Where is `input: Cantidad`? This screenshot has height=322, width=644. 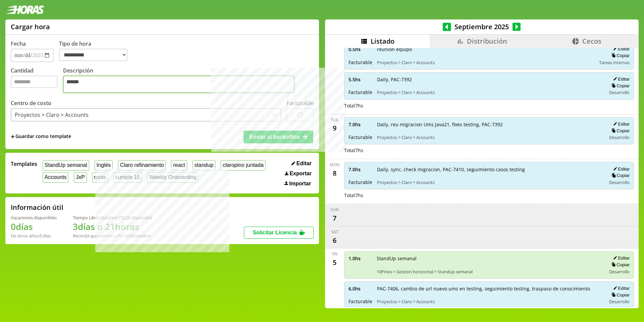 input: Cantidad is located at coordinates (34, 82).